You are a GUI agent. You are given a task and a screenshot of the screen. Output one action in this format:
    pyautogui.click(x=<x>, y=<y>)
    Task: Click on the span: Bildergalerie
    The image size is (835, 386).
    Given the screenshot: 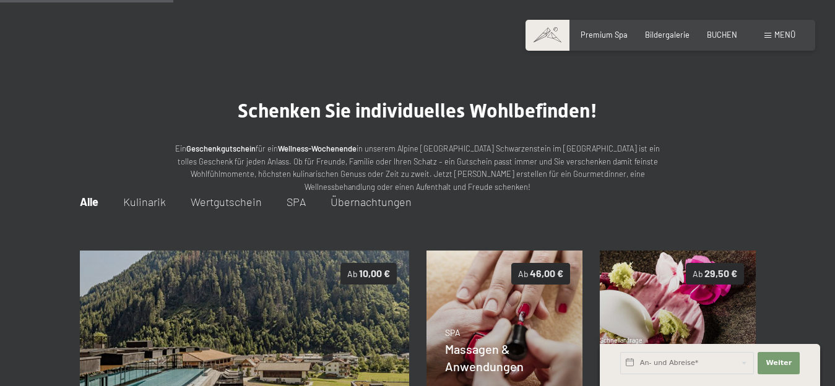 What is the action you would take?
    pyautogui.click(x=667, y=35)
    